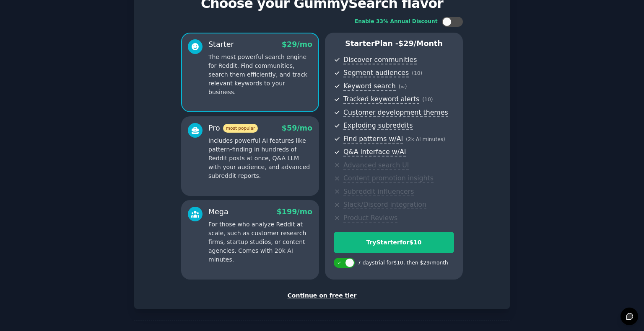 This screenshot has width=644, height=331. Describe the element at coordinates (421, 43) in the screenshot. I see `span: $ 29 /month` at that location.